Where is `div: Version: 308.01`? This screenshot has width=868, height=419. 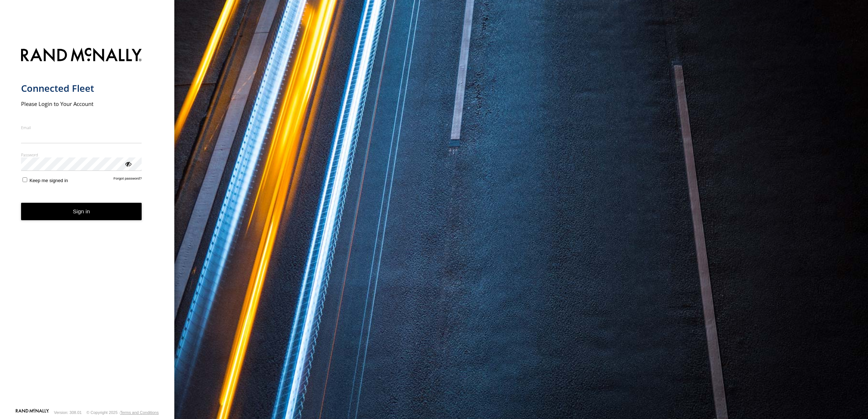
div: Version: 308.01 is located at coordinates (68, 413).